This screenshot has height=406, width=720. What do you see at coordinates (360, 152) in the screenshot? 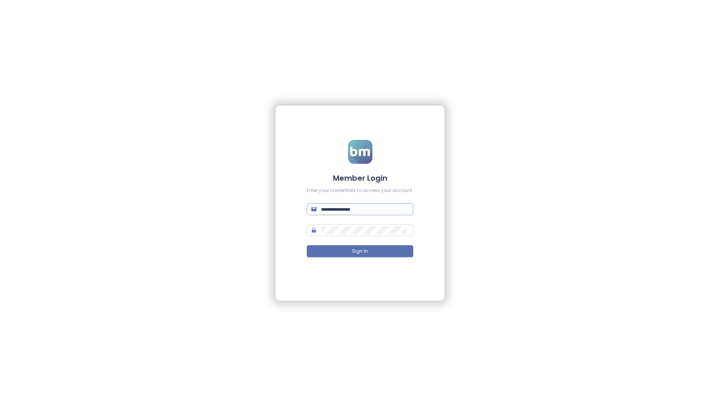
I see `img: logo` at bounding box center [360, 152].